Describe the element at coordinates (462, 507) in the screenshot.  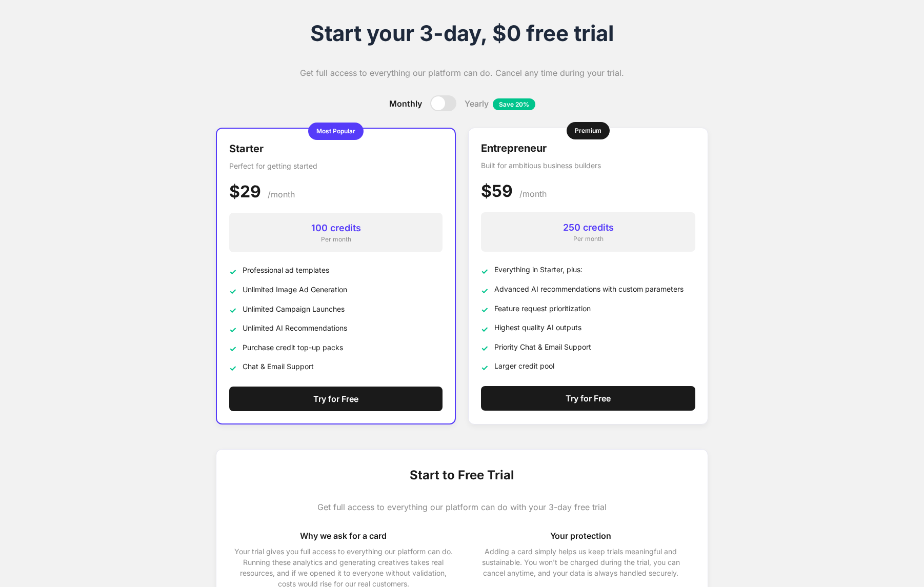
I see `p: Get full access to everything our platform can do with your 3-day free trial` at that location.